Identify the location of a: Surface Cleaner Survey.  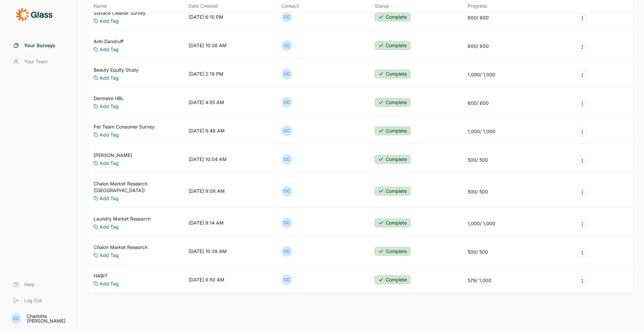
(119, 13).